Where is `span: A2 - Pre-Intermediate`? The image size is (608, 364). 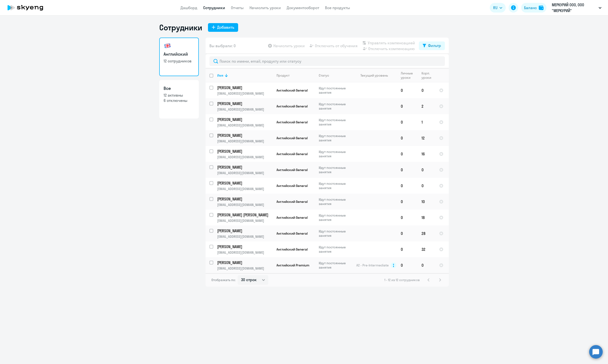 span: A2 - Pre-Intermediate is located at coordinates (373, 265).